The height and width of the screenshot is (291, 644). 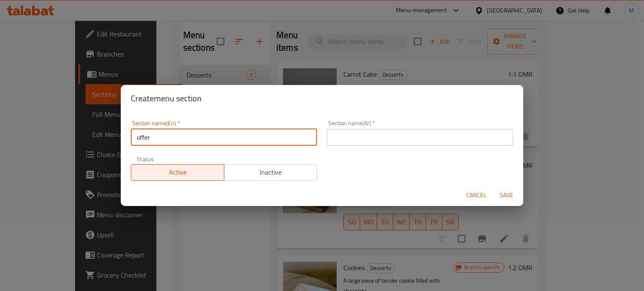 What do you see at coordinates (178, 173) in the screenshot?
I see `button: Active` at bounding box center [178, 173].